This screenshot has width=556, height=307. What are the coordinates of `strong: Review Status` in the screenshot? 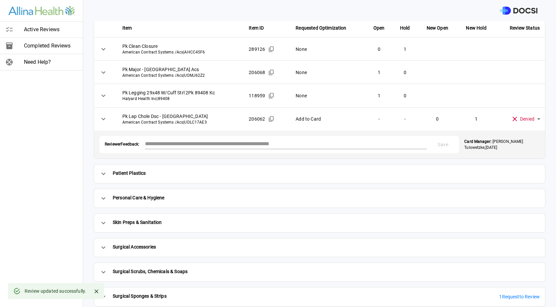 It's located at (525, 28).